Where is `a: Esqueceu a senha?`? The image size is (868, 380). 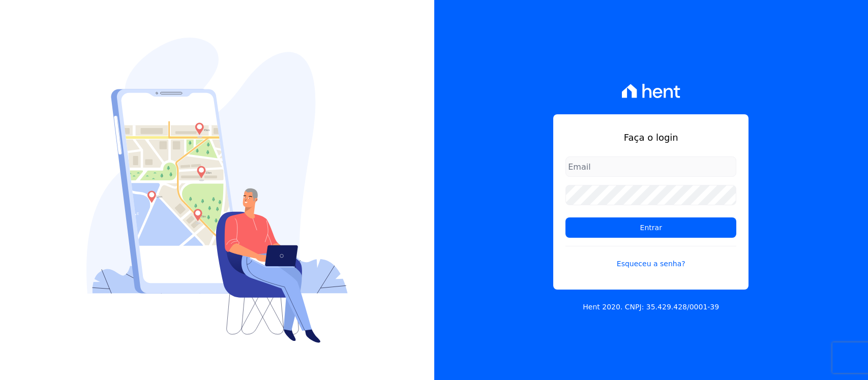
a: Esqueceu a senha? is located at coordinates (651, 258).